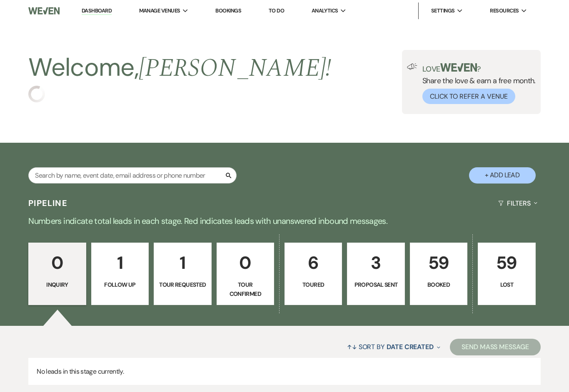  Describe the element at coordinates (507, 274) in the screenshot. I see `a: 59Lost` at that location.